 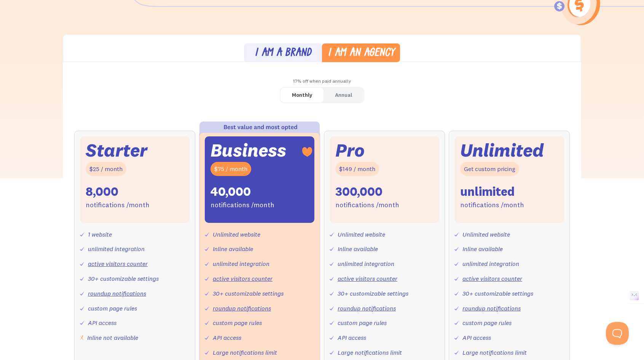 I want to click on div: $149 / month, so click(x=357, y=168).